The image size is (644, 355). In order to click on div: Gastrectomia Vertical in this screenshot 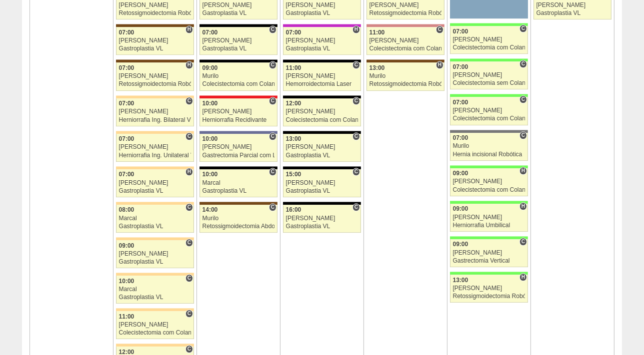, I will do `click(489, 261)`.